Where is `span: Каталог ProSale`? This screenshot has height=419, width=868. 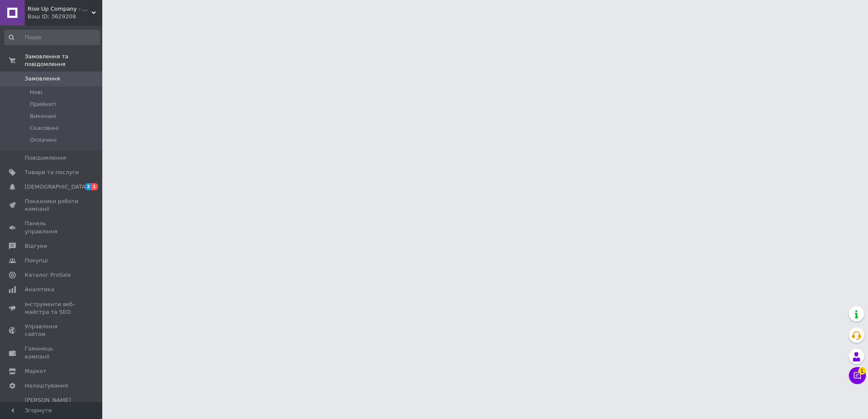
span: Каталог ProSale is located at coordinates (48, 275).